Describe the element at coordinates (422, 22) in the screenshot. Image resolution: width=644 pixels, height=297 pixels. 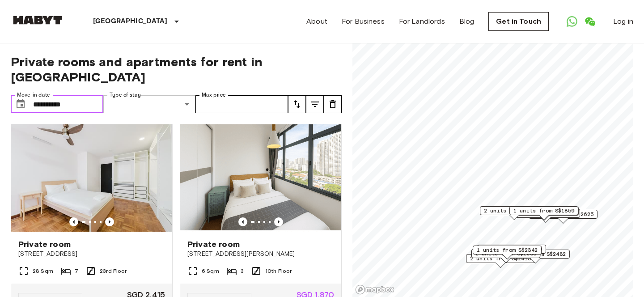
I see `a: For Landlords` at that location.